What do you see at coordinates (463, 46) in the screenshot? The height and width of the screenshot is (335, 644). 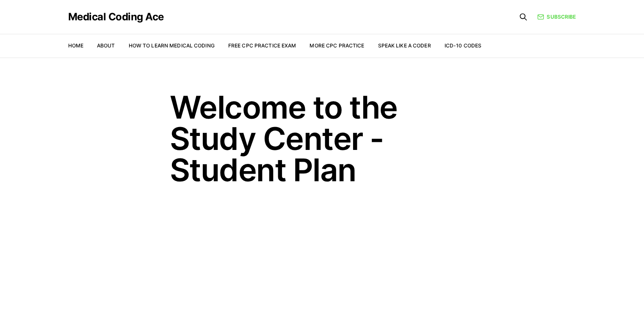 I see `a: ICD-10 Codes` at bounding box center [463, 46].